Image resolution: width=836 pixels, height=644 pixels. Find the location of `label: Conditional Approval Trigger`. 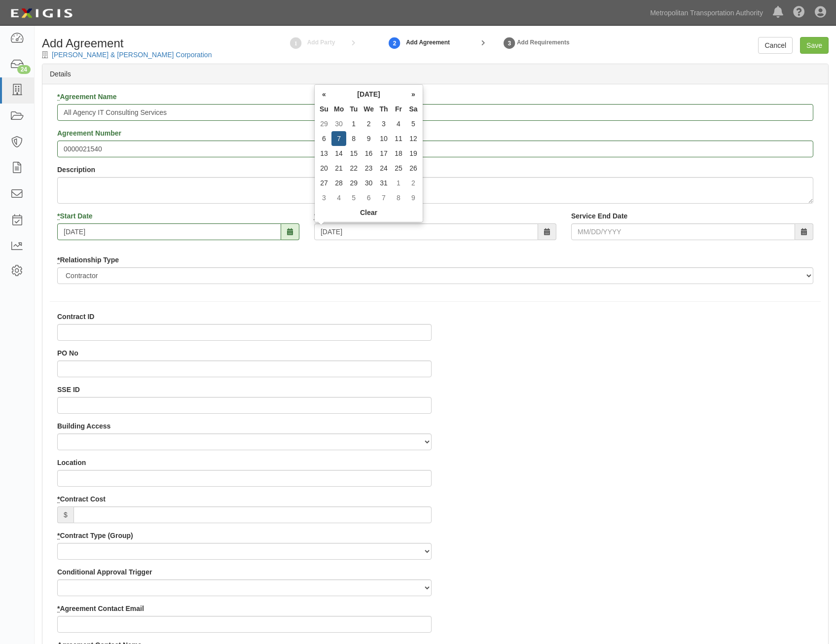

label: Conditional Approval Trigger is located at coordinates (104, 572).